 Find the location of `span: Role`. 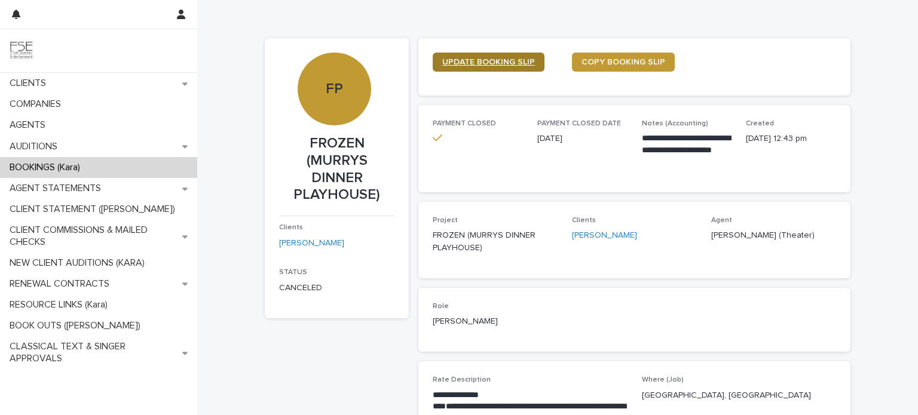

span: Role is located at coordinates (440, 307).